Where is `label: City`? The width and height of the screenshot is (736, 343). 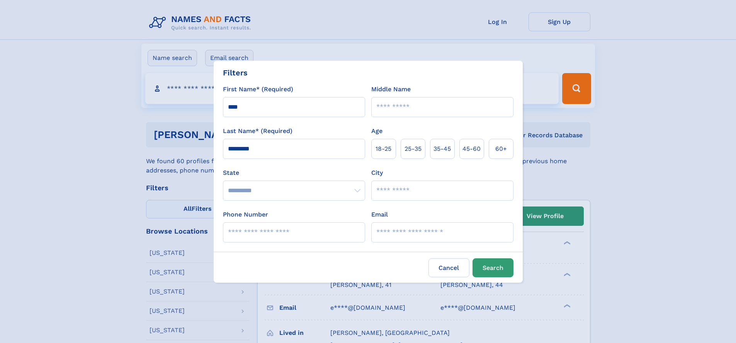 label: City is located at coordinates (377, 173).